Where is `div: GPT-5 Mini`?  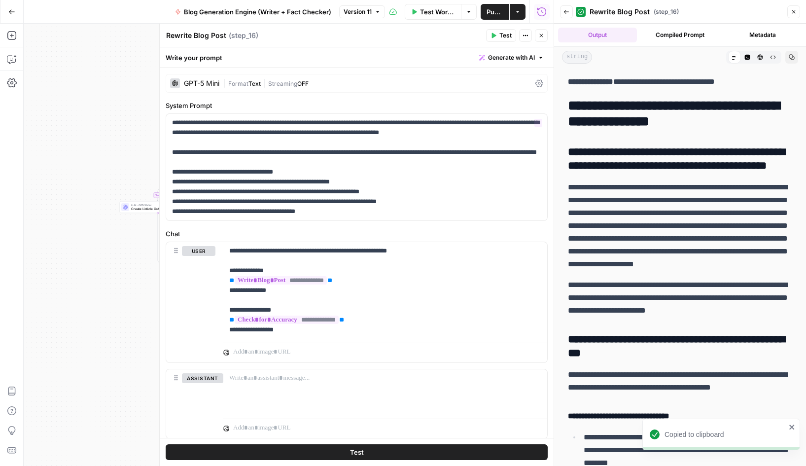 div: GPT-5 Mini is located at coordinates (202, 83).